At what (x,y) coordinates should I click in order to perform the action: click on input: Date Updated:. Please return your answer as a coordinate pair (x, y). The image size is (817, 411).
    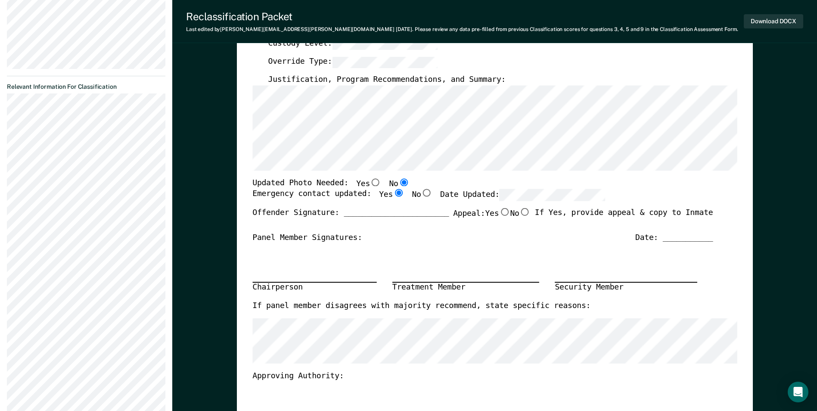
    Looking at the image, I should click on (552, 195).